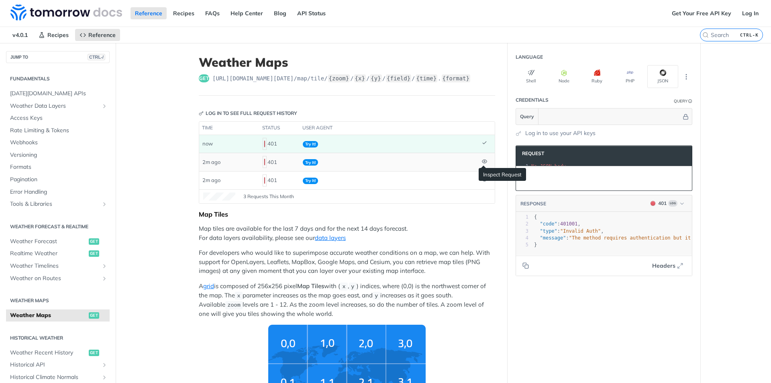  I want to click on span: zoom, so click(234, 305).